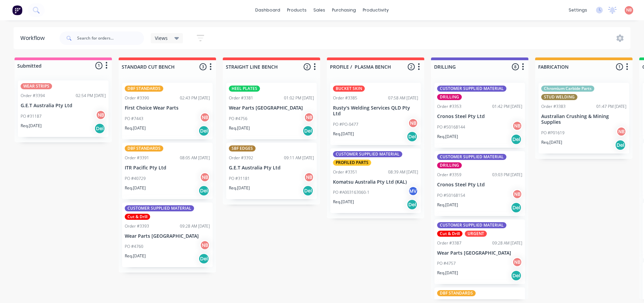 The image size is (644, 303). What do you see at coordinates (244, 88) in the screenshot?
I see `div: HEEL PLATES` at bounding box center [244, 88].